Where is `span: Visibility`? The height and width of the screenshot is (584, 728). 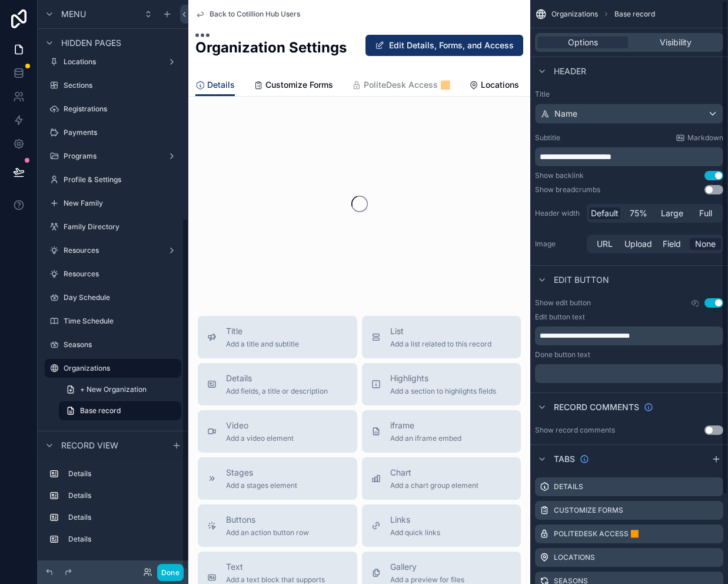
span: Visibility is located at coordinates (675, 42).